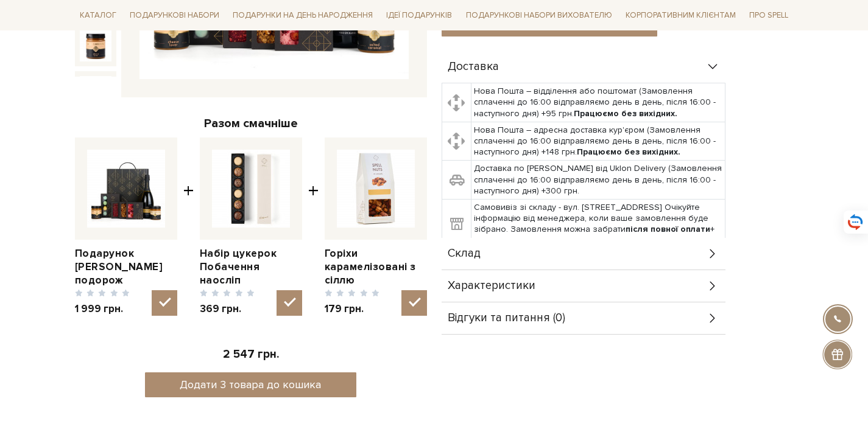  I want to click on div: Разом смачніше, so click(251, 124).